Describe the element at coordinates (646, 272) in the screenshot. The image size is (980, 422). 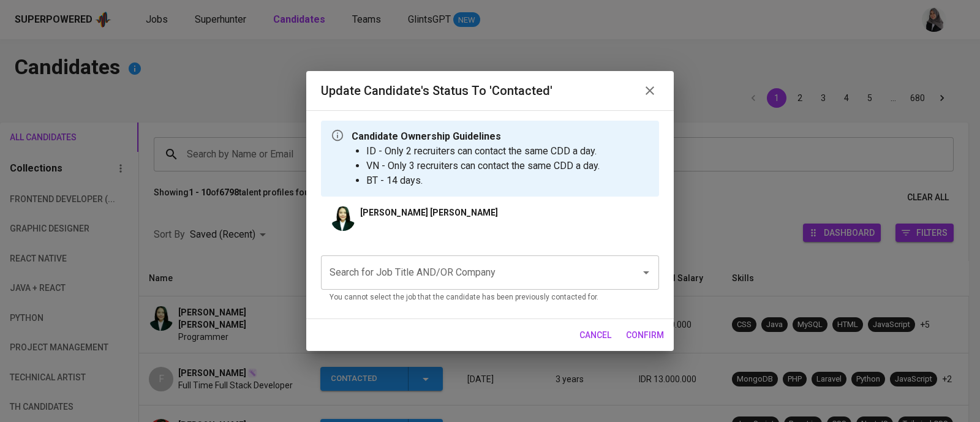
I see `button: Open` at that location.